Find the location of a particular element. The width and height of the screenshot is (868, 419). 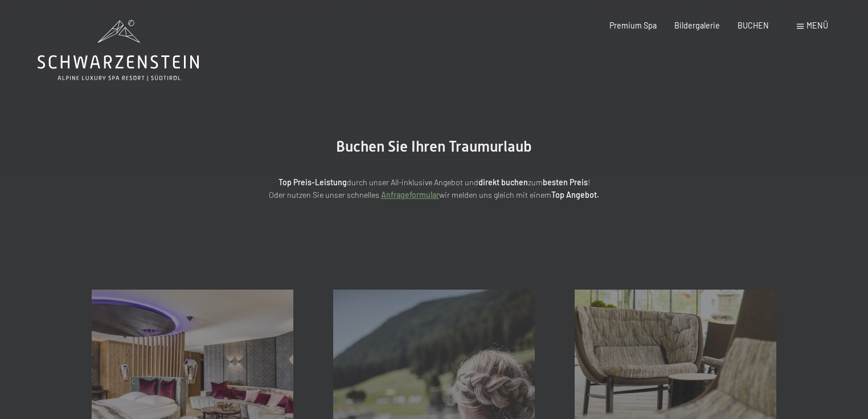

p: durch unser All-inklusive Angebot und zum ! Oder nutzen Sie unser schnelles wir melden uns gleich... is located at coordinates (434, 188).